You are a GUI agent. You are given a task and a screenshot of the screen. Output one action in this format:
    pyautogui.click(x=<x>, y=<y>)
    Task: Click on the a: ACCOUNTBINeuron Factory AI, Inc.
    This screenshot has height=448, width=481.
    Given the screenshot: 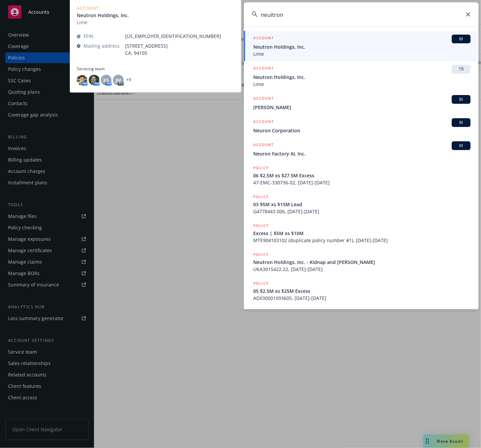 What is the action you would take?
    pyautogui.click(x=361, y=149)
    